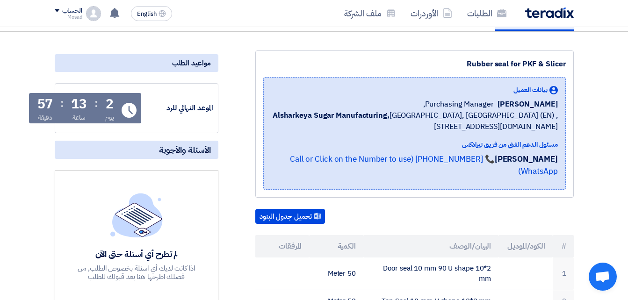 This screenshot has width=628, height=300. What do you see at coordinates (136, 272) in the screenshot?
I see `div: اذا كانت لديك أي اسئلة بخصوص الطلب, من فضلك اطرحها هنا بعد قبولك للطلب` at bounding box center [136, 272].